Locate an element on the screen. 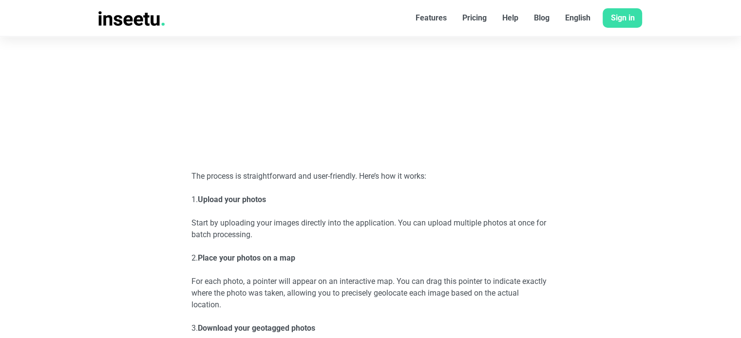  strong: Download your geotagged photos is located at coordinates (256, 328).